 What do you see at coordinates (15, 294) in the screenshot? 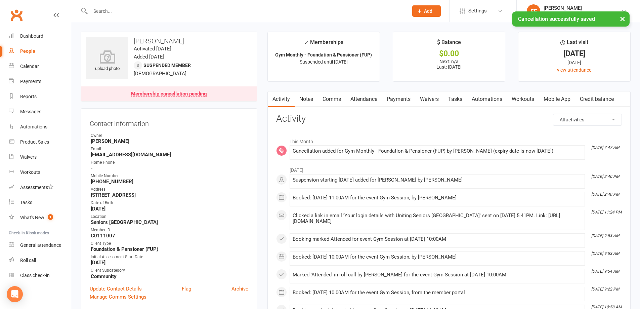
I see `div: Open Intercom Messenger` at bounding box center [15, 294].